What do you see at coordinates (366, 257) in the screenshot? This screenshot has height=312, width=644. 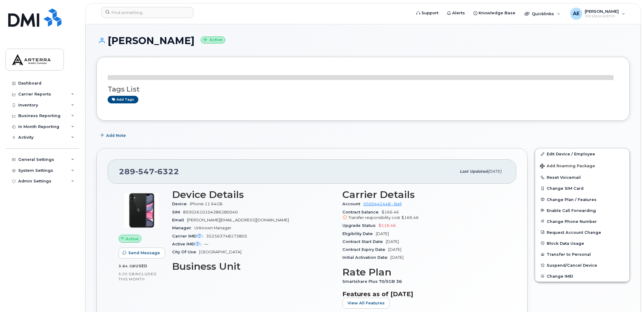 I see `span: Initial Activation Date` at bounding box center [366, 257].